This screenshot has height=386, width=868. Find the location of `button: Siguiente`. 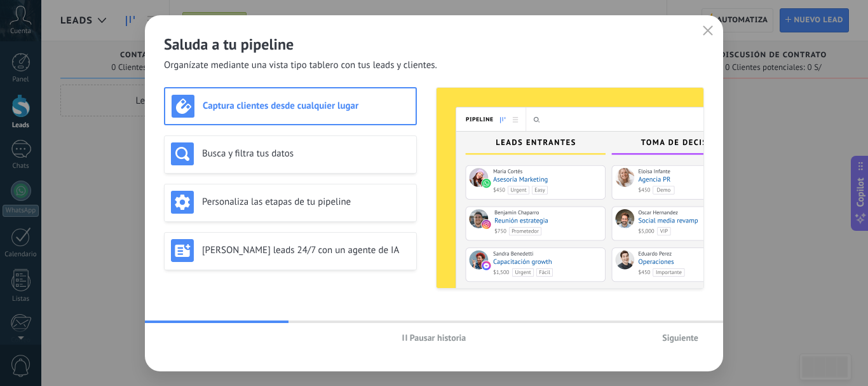

button: Siguiente is located at coordinates (680, 338).